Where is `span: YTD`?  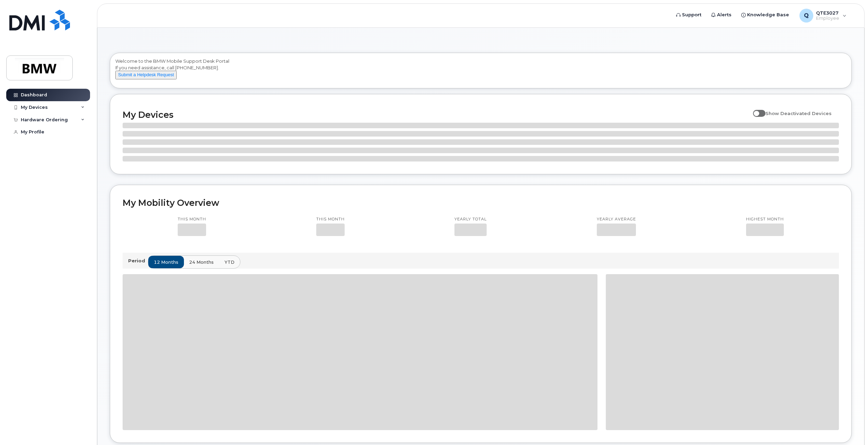 span: YTD is located at coordinates (229, 262).